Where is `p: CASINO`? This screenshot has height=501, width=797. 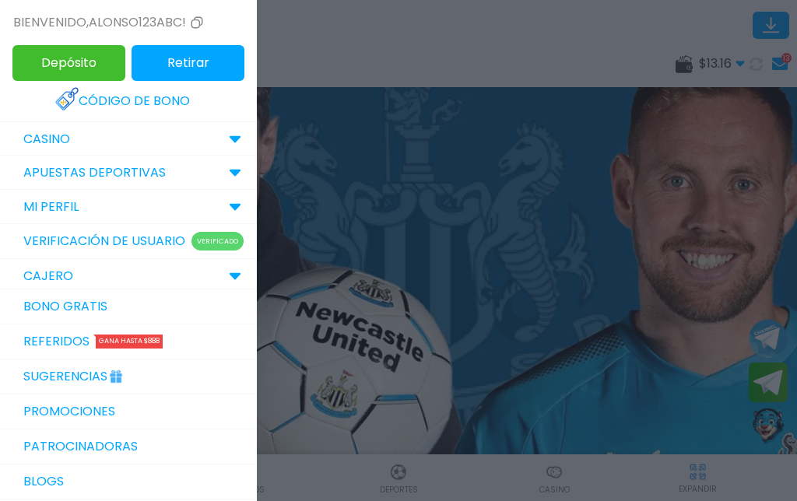 p: CASINO is located at coordinates (47, 139).